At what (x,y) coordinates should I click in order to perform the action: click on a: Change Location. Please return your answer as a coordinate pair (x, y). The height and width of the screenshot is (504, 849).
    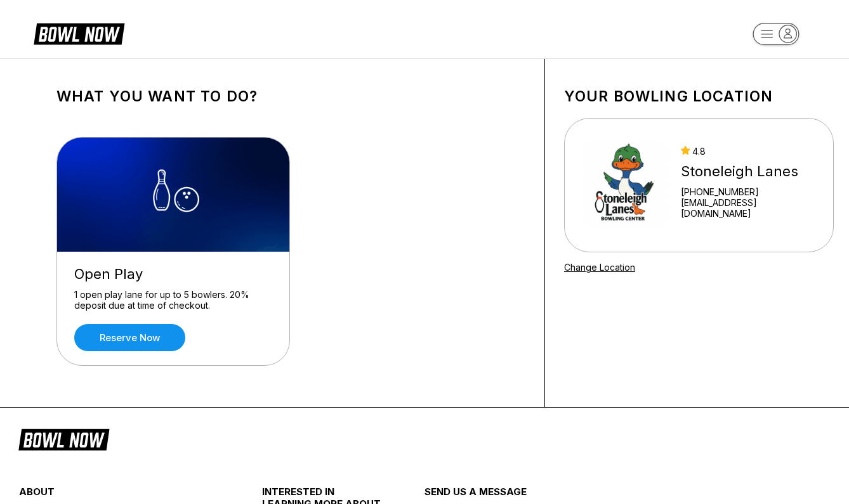
    Looking at the image, I should click on (600, 267).